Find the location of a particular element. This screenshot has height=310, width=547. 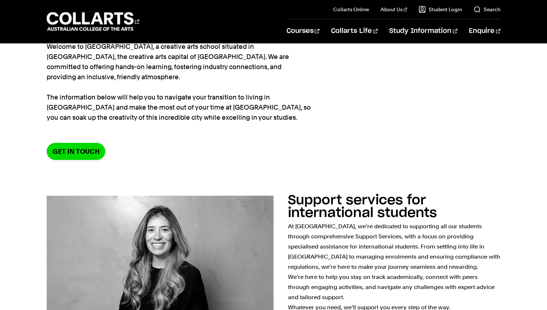

a: Courses is located at coordinates (303, 31).